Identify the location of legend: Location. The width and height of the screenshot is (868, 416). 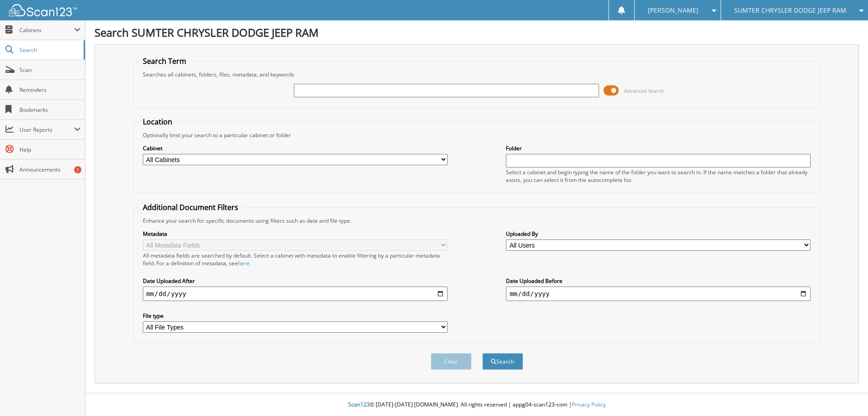
(157, 122).